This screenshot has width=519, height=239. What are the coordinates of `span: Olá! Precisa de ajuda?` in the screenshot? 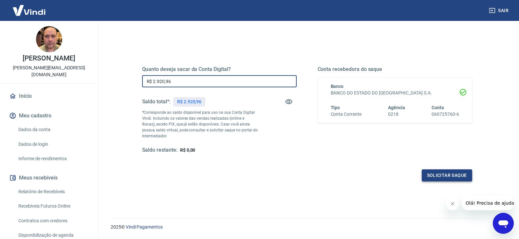 It's located at (29, 7).